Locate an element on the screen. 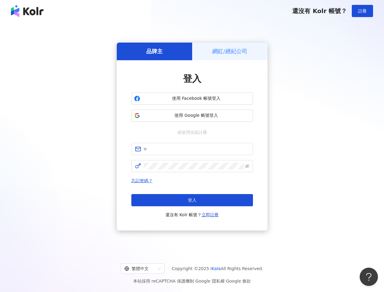  button: 使用 Google 帳號登入 is located at coordinates (192, 115).